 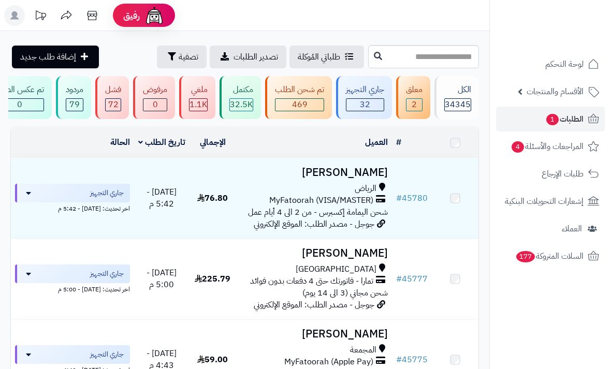 I want to click on a: الإجمالي, so click(x=213, y=142).